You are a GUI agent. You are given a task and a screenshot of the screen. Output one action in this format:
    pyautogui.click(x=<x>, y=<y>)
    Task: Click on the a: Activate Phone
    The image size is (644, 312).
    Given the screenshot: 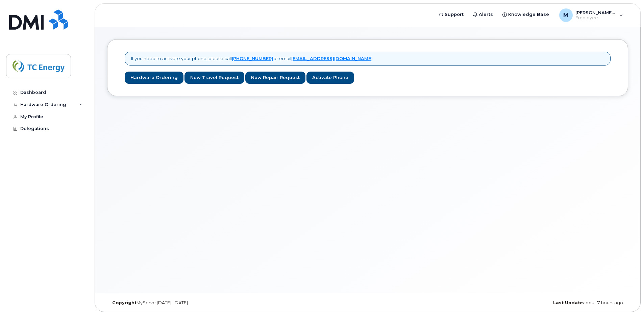 What is the action you would take?
    pyautogui.click(x=330, y=78)
    